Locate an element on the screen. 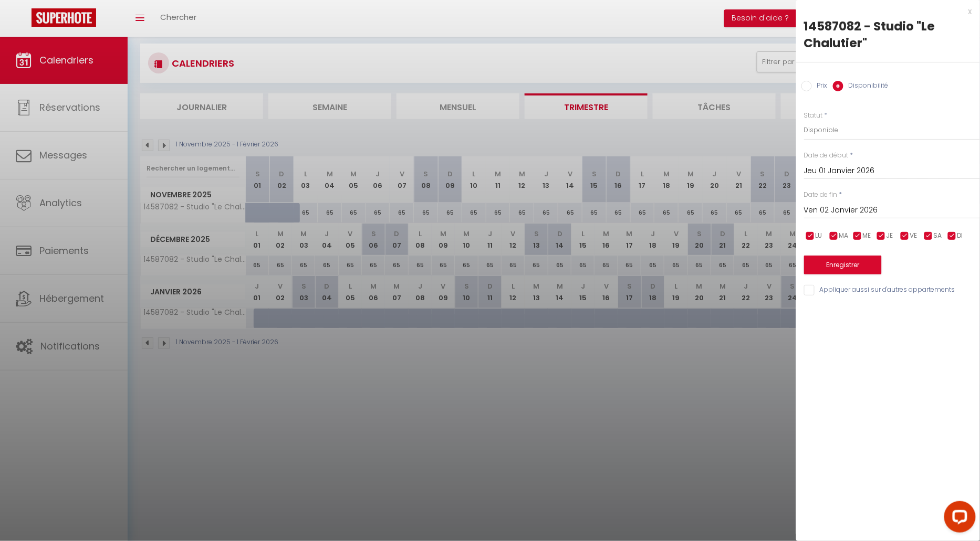 Image resolution: width=980 pixels, height=541 pixels. span: ME is located at coordinates (867, 235).